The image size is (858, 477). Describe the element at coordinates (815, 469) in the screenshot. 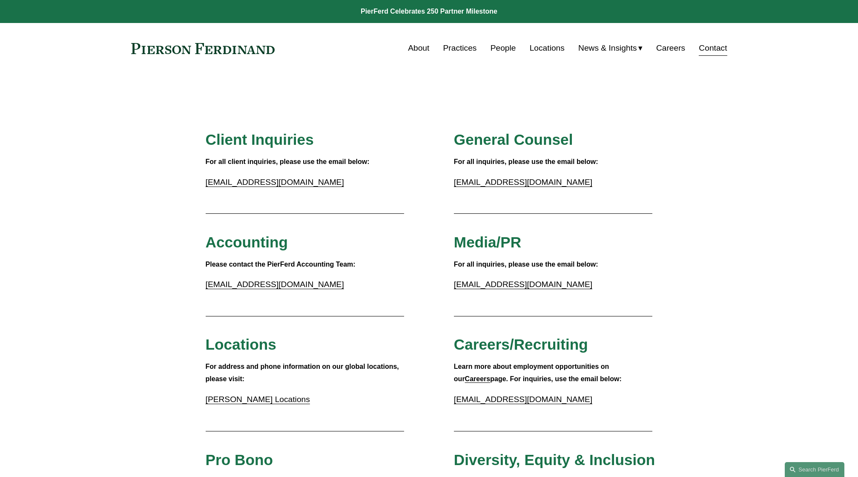

I see `a: Search this site` at that location.